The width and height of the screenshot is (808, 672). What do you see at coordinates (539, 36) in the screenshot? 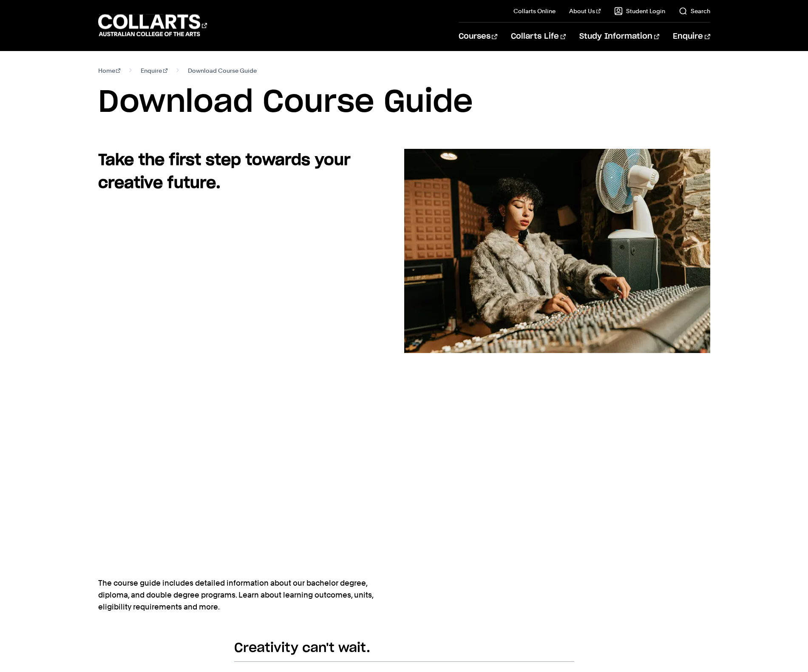
I see `a: Collarts Life` at bounding box center [539, 36].